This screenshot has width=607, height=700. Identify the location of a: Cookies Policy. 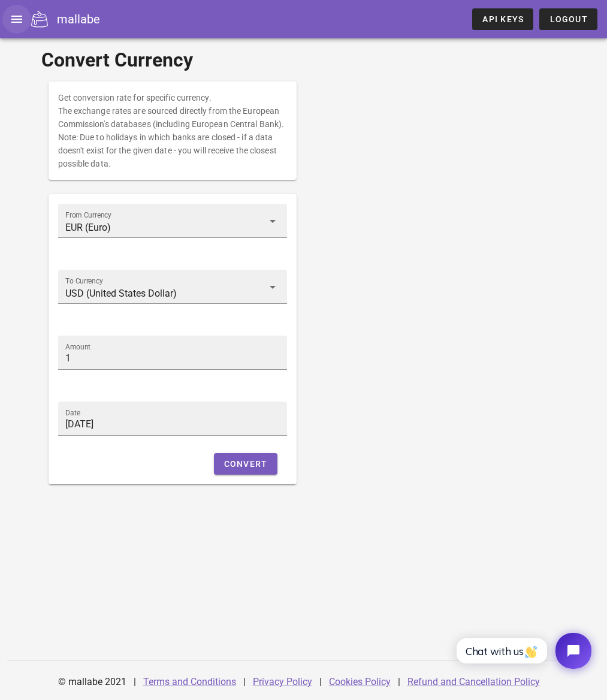
(359, 681).